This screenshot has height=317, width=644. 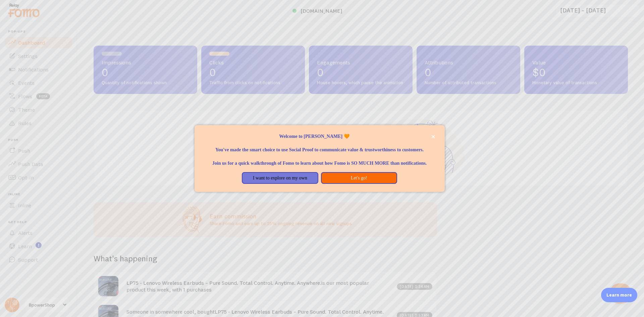 What do you see at coordinates (433, 137) in the screenshot?
I see `button: close,` at bounding box center [433, 137].